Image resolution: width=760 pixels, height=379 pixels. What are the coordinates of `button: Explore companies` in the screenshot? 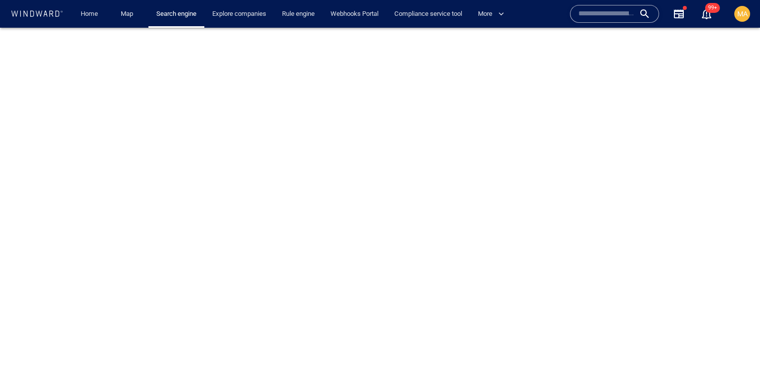 It's located at (239, 14).